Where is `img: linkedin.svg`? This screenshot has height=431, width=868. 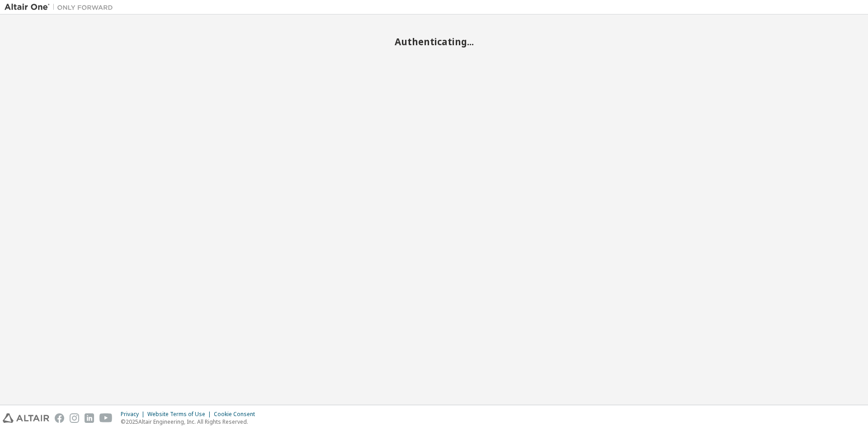 img: linkedin.svg is located at coordinates (89, 418).